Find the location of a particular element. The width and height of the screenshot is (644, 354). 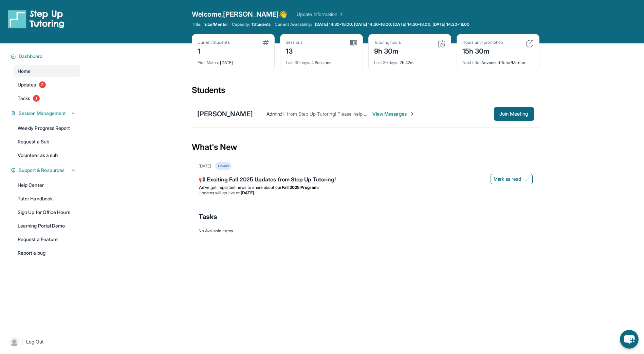

div: Sessions is located at coordinates (294, 42).